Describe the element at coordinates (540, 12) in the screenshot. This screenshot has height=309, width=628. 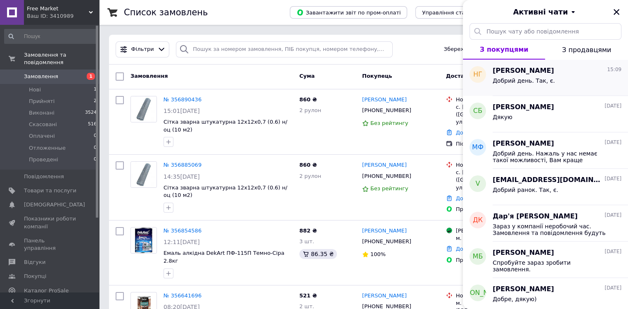
I see `span: Активні чати` at that location.